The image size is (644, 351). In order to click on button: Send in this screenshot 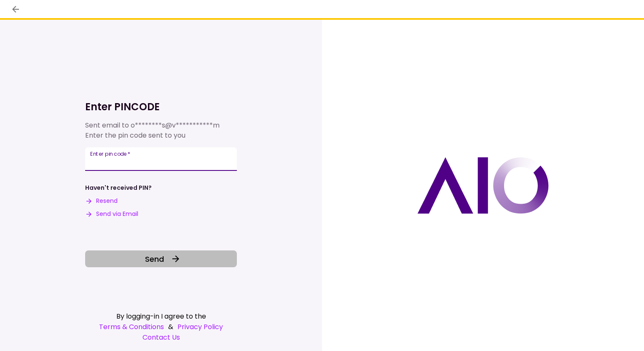, I will do `click(161, 259)`.